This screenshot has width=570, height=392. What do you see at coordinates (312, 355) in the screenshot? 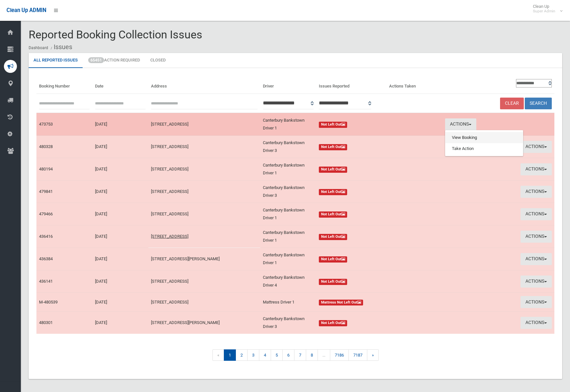
I see `a: 8` at bounding box center [312, 355].